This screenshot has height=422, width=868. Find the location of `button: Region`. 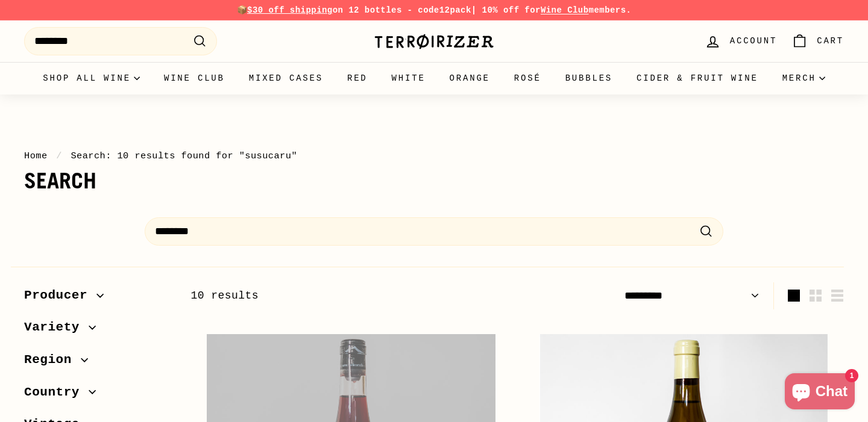

button: Region is located at coordinates (98, 363).